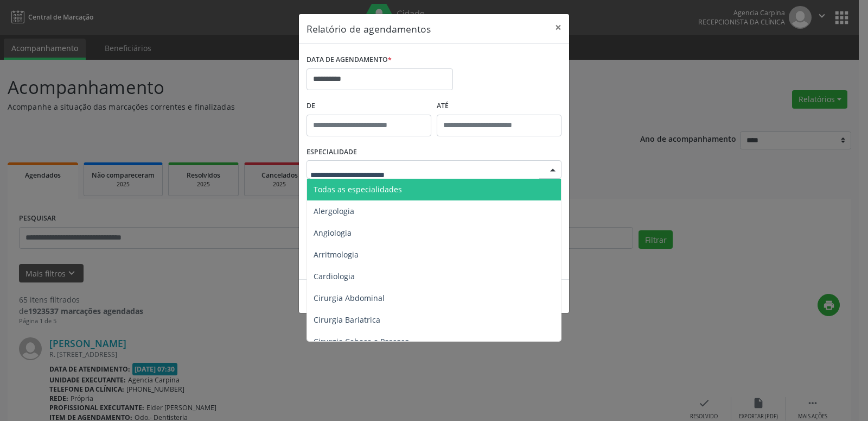  Describe the element at coordinates (558, 27) in the screenshot. I see `button: Close` at that location.